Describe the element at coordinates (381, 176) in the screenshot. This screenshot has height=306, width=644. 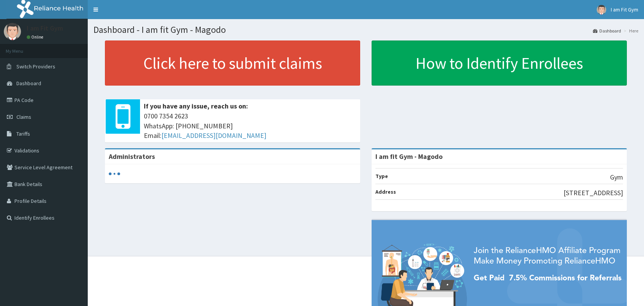
I see `b: Type` at that location.